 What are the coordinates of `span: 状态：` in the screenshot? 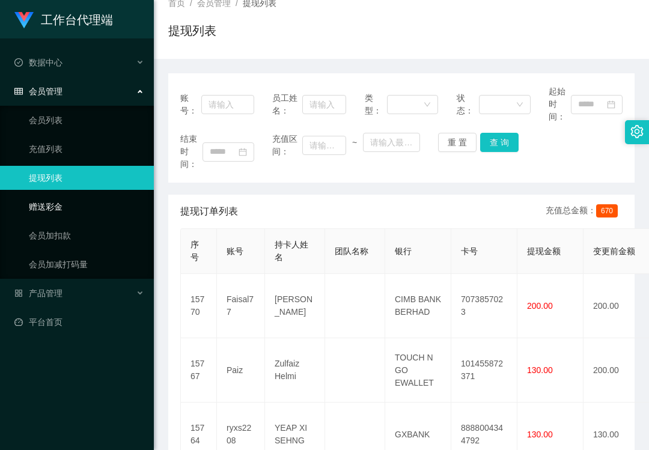 It's located at (468, 105).